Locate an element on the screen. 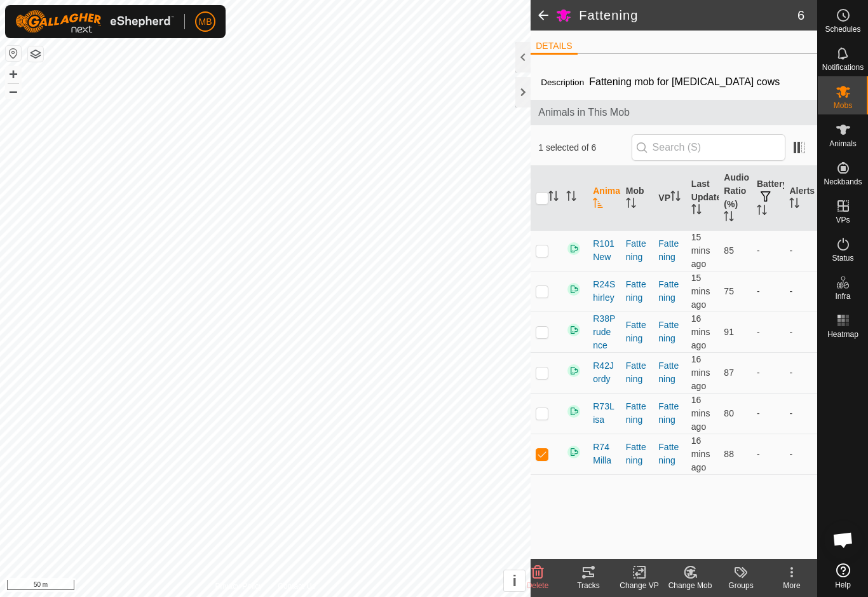 This screenshot has height=597, width=868. img: Gallagher Logo is located at coordinates (95, 22).